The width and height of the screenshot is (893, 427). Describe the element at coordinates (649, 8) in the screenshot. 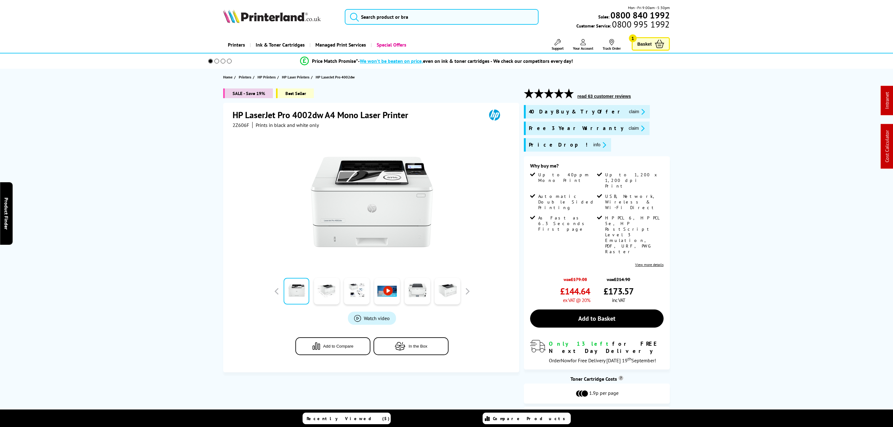

I see `span: Mon - Fri 9:00am - 5:30pm` at that location.